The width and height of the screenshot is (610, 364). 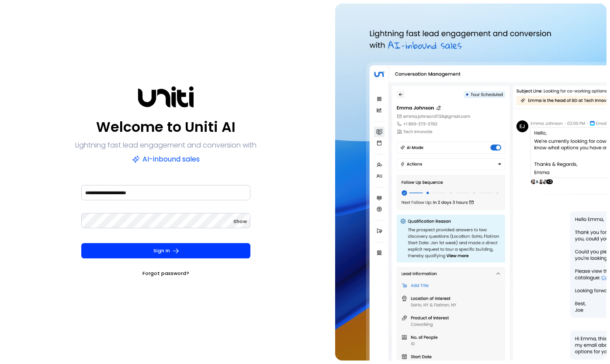 What do you see at coordinates (240, 221) in the screenshot?
I see `button: Show` at bounding box center [240, 221].